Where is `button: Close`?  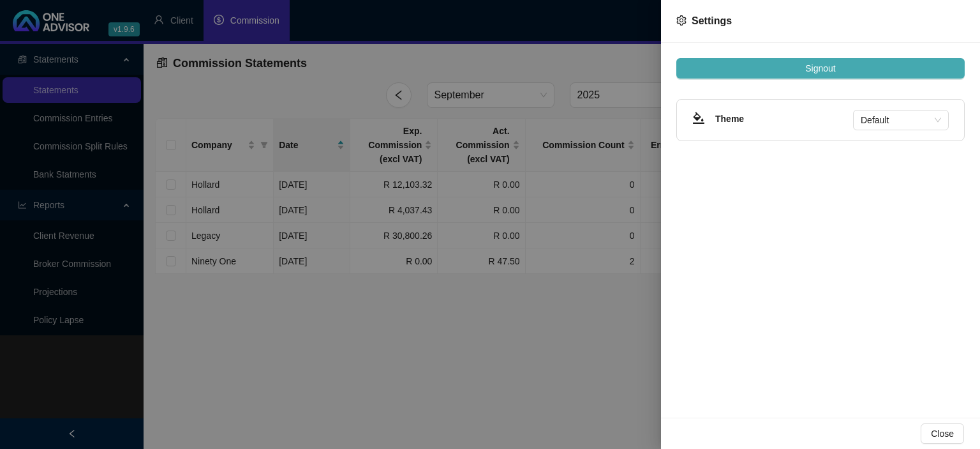
button: Close is located at coordinates (942, 433).